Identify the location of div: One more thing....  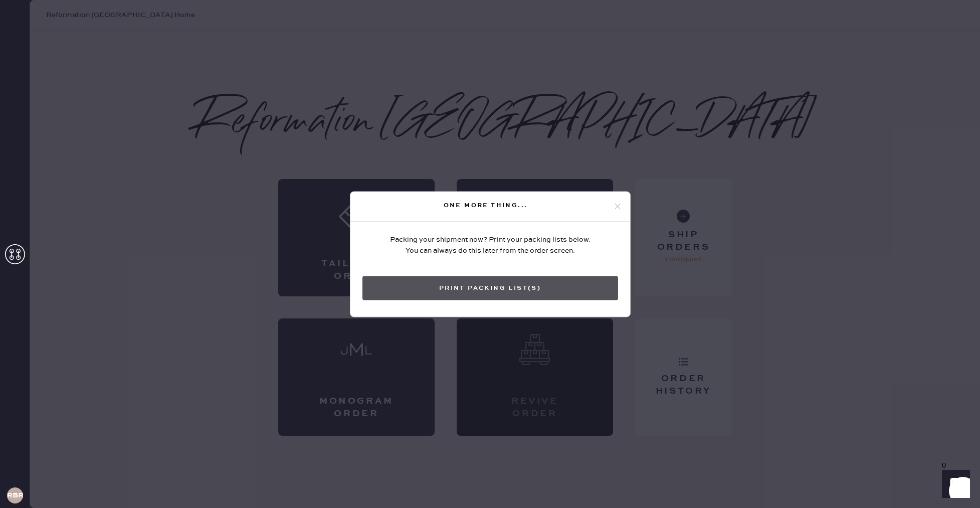
(486, 206).